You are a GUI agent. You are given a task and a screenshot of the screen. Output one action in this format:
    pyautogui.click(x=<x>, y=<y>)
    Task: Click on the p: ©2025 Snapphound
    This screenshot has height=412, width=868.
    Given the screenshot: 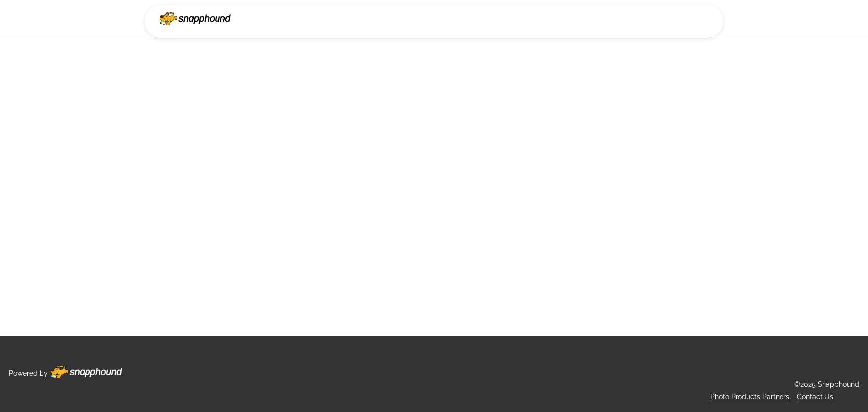 What is the action you would take?
    pyautogui.click(x=826, y=384)
    